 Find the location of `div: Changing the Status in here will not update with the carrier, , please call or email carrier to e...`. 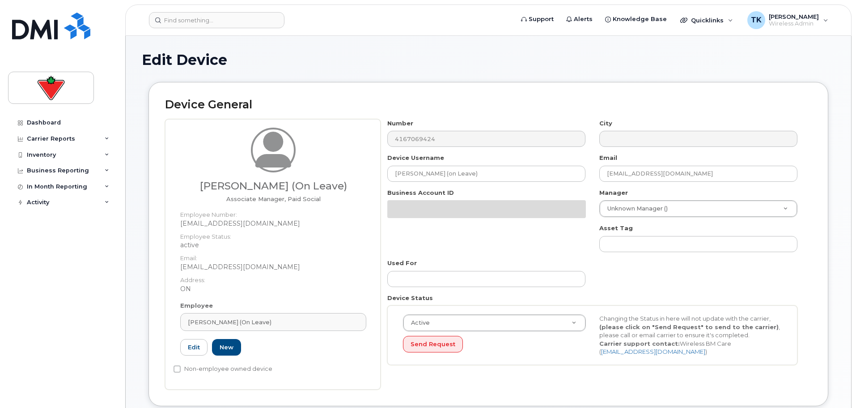

div: Changing the Status in here will not update with the carrier, , please call or email carrier to e... is located at coordinates (691, 335).